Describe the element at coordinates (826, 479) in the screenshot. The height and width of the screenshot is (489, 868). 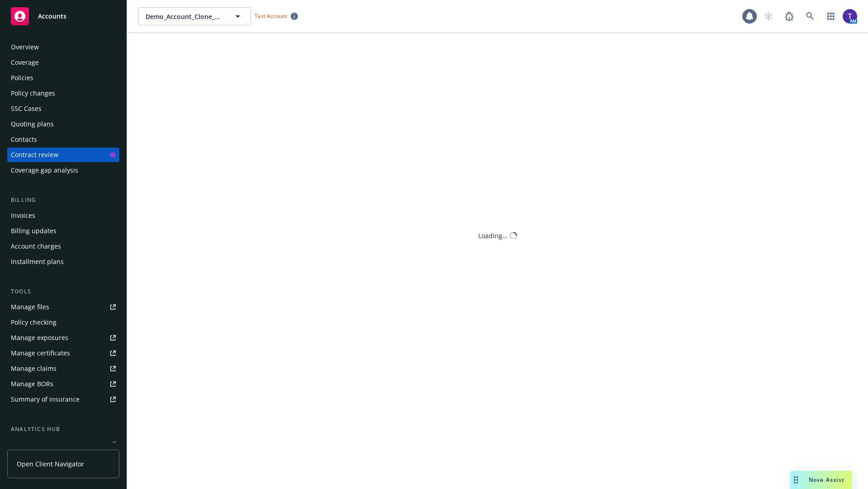
I see `span: Nova Assist` at that location.